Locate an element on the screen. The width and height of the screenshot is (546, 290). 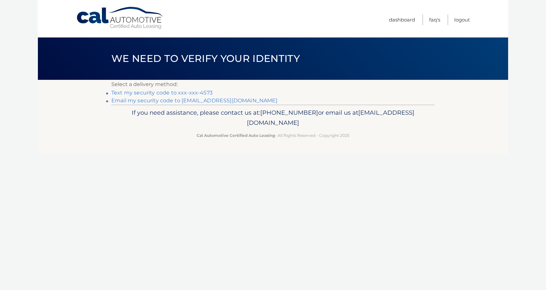
a: Logout is located at coordinates (462, 20).